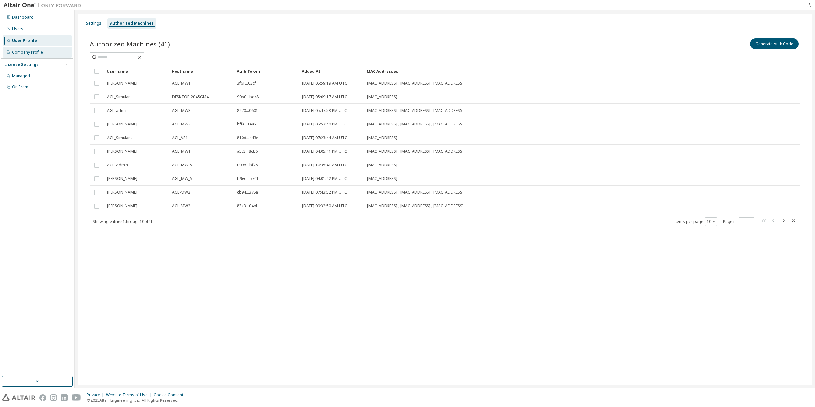 The height and width of the screenshot is (407, 815). What do you see at coordinates (711, 222) in the screenshot?
I see `button: 10` at bounding box center [711, 222].